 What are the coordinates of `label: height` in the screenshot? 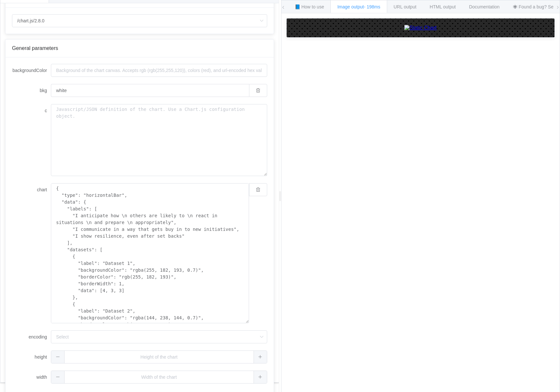 It's located at (32, 357).